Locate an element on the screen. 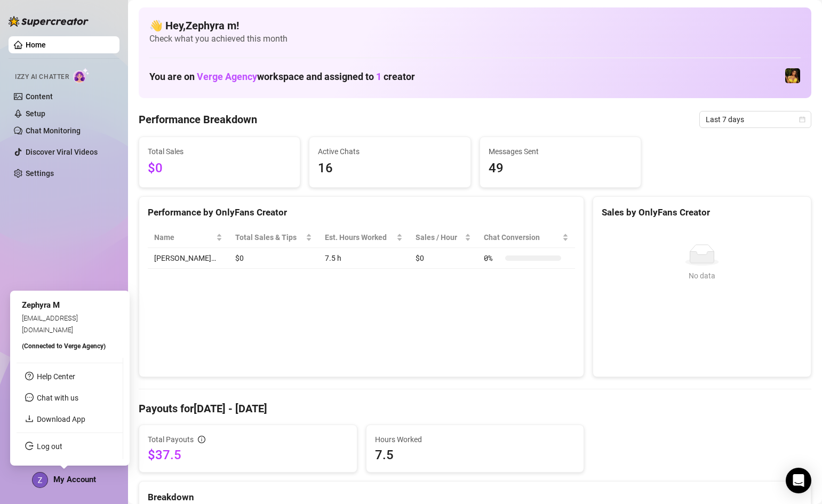 The image size is (822, 504). span: message is located at coordinates (30, 397).